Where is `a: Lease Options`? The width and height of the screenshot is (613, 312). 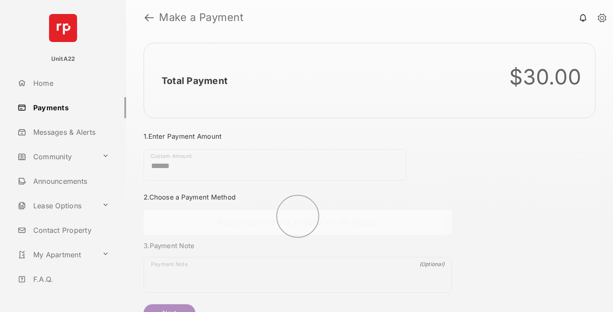 a: Lease Options is located at coordinates (56, 206).